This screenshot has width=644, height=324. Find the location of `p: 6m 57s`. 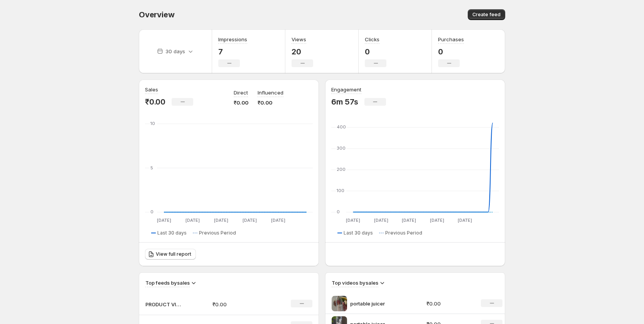

p: 6m 57s is located at coordinates (344, 102).